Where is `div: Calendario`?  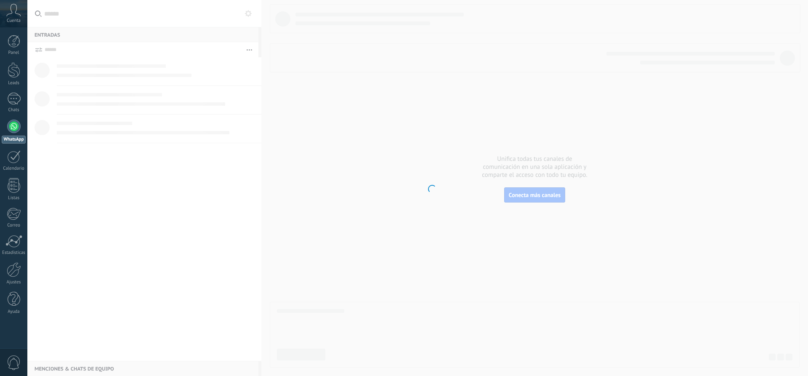
div: Calendario is located at coordinates (14, 168).